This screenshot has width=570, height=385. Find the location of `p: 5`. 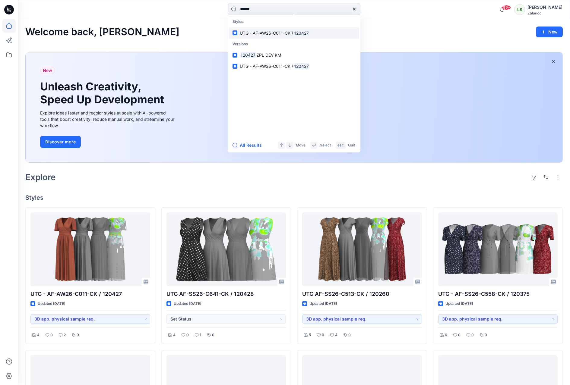

p: 5 is located at coordinates (310, 335).